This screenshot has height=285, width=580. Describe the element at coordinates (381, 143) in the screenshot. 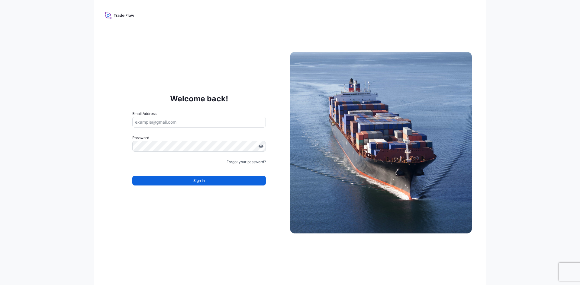

I see `img: Ship illustration` at that location.